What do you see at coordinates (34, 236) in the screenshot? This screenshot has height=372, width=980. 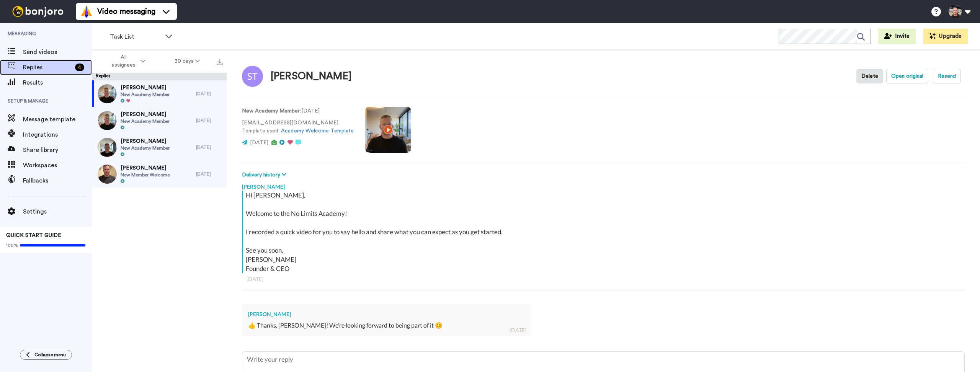 I see `span: QUICK START GUIDE` at bounding box center [34, 236].